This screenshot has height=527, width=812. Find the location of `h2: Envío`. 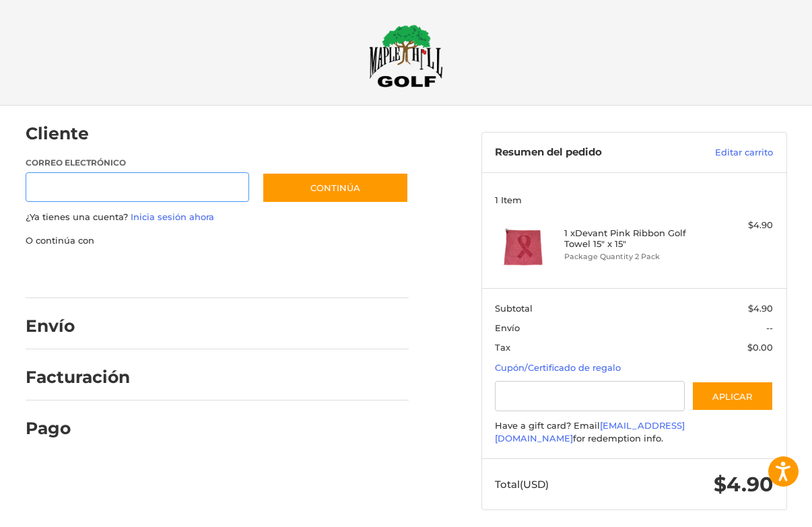

h2: Envío is located at coordinates (65, 326).